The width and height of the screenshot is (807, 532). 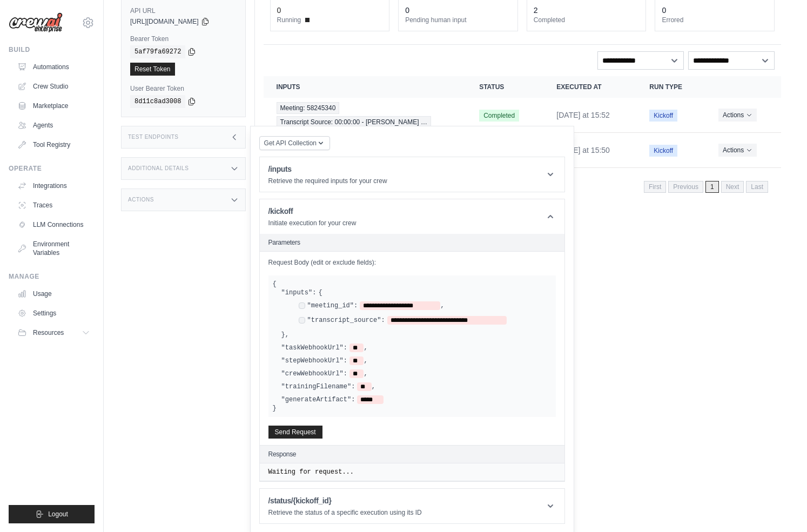 I want to click on a: Traces, so click(x=53, y=205).